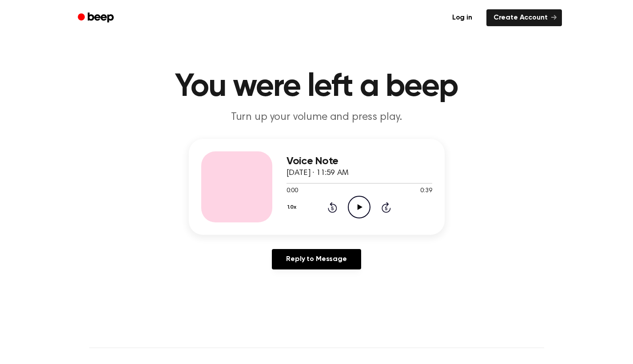 This screenshot has width=633, height=364. I want to click on span: 0:00, so click(292, 191).